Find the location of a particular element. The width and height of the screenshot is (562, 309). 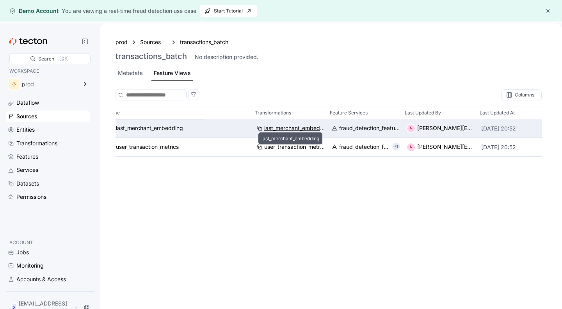

div: transactions_batch is located at coordinates (204, 42).